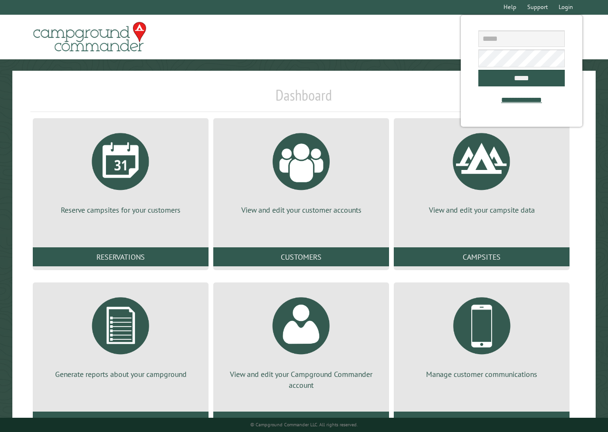 The width and height of the screenshot is (608, 432). I want to click on a: Reservations, so click(121, 257).